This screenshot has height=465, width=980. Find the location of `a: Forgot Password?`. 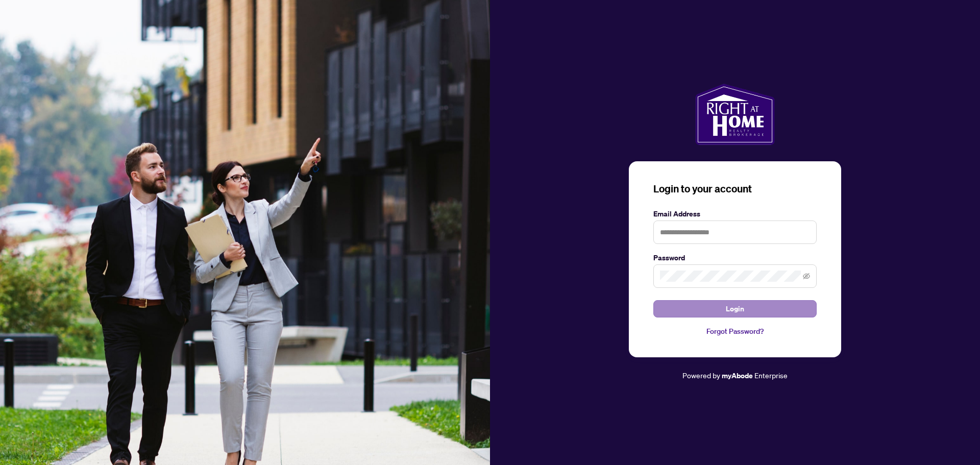

a: Forgot Password? is located at coordinates (735, 331).